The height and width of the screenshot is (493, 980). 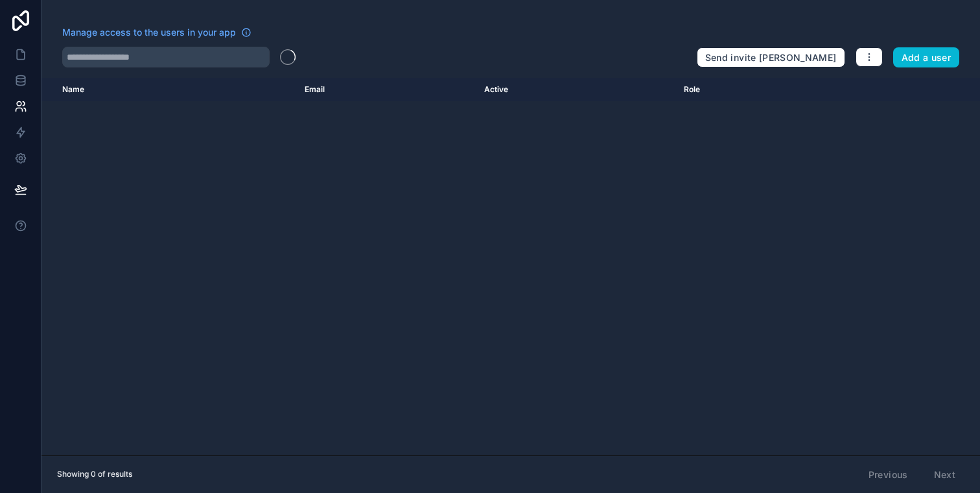 I want to click on span: Showing 0 of results, so click(x=95, y=474).